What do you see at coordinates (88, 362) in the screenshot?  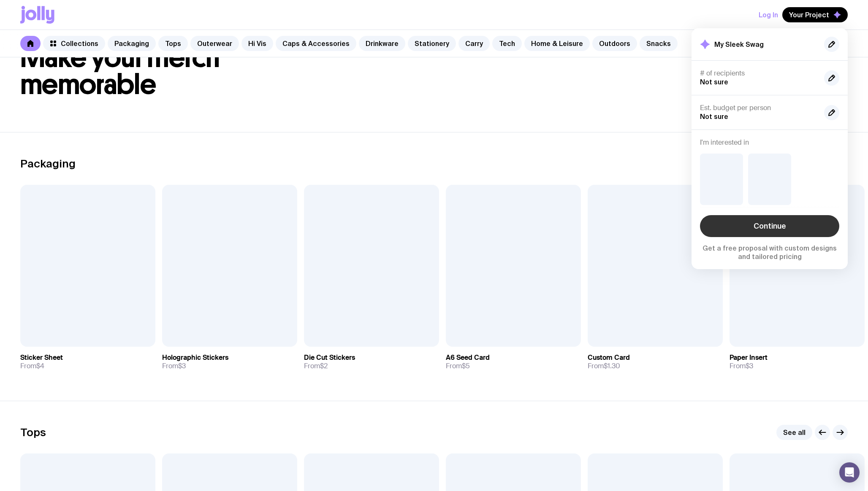 I see `a: Sticker SheetFrom$4` at bounding box center [88, 362].